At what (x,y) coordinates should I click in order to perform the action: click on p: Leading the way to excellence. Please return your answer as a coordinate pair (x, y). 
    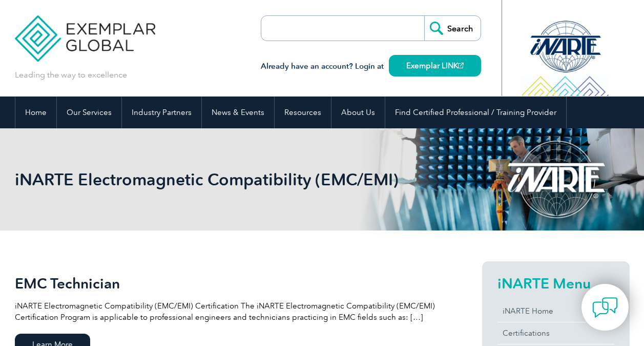
    Looking at the image, I should click on (71, 75).